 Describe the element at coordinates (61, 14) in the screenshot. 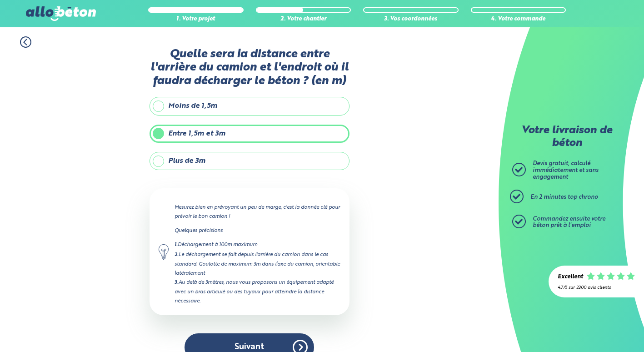

I see `img: allobéton` at that location.